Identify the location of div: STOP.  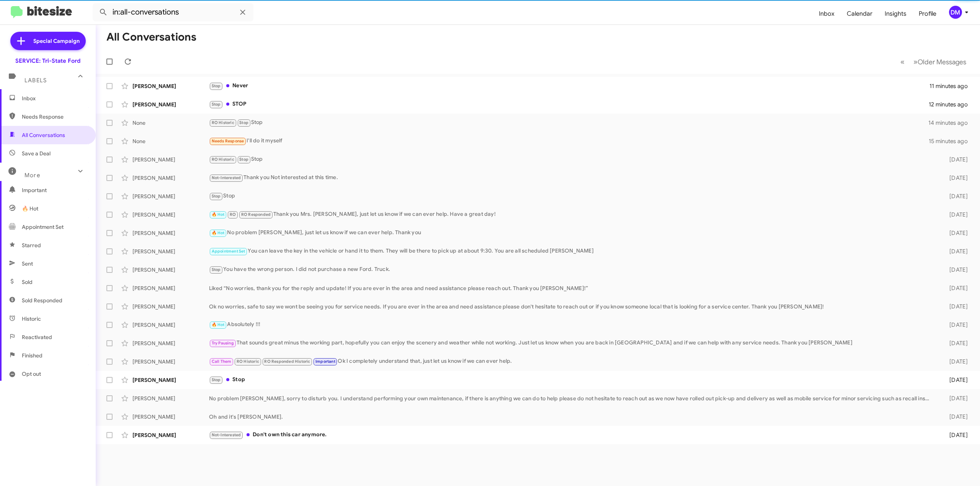
(569, 104).